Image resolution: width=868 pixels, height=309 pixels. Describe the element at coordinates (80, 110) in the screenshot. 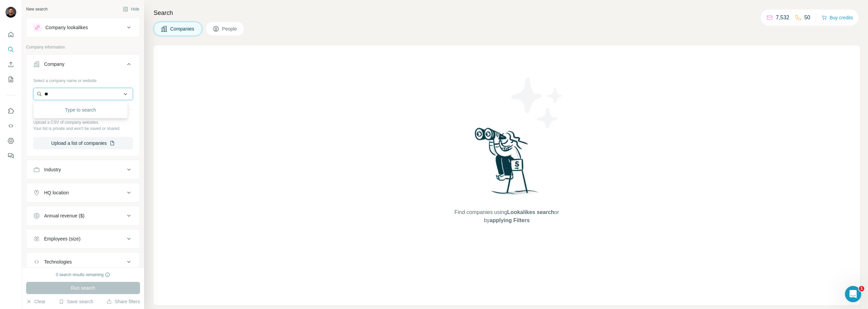

I see `div: Type to search` at that location.